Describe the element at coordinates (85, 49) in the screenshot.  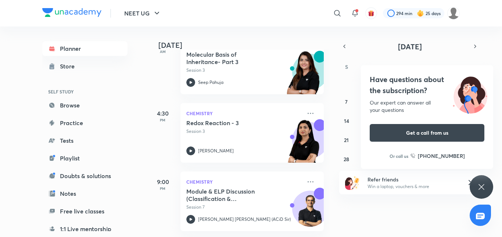
I see `a: Planner` at that location.